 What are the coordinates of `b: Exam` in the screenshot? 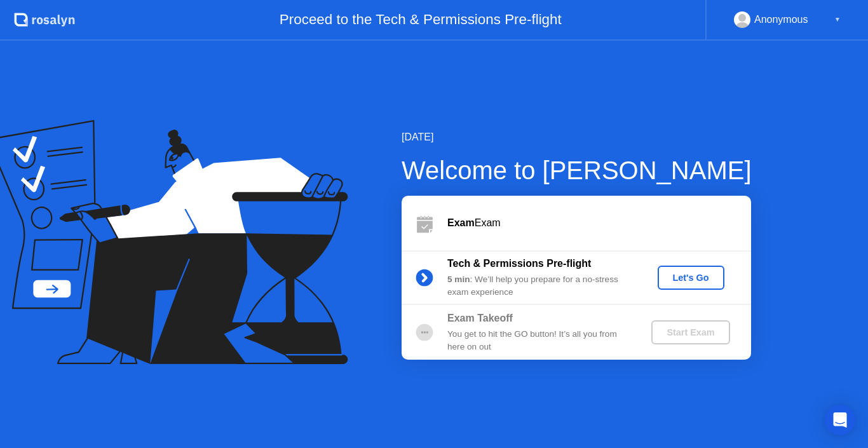 It's located at (461, 222).